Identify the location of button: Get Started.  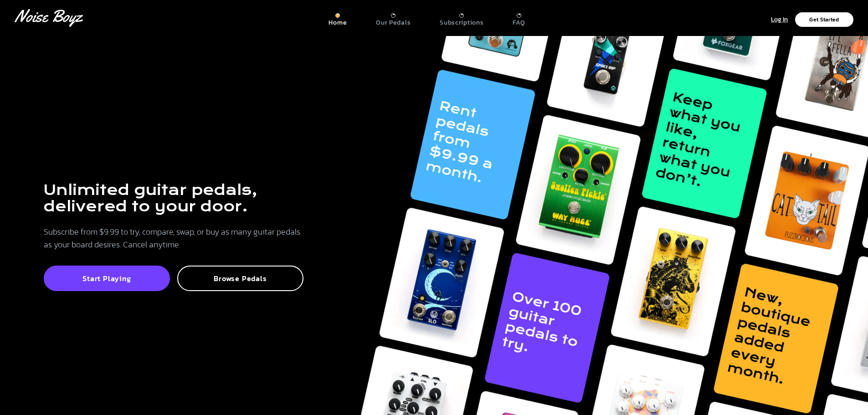
(824, 19).